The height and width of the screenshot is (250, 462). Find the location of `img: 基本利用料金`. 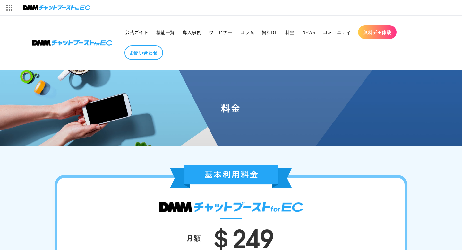

img: 基本利用料金 is located at coordinates (231, 176).